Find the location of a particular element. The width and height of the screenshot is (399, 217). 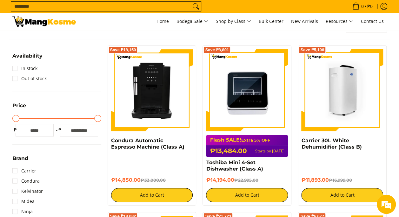

h6: ₱11,893.00 is located at coordinates (343, 180).